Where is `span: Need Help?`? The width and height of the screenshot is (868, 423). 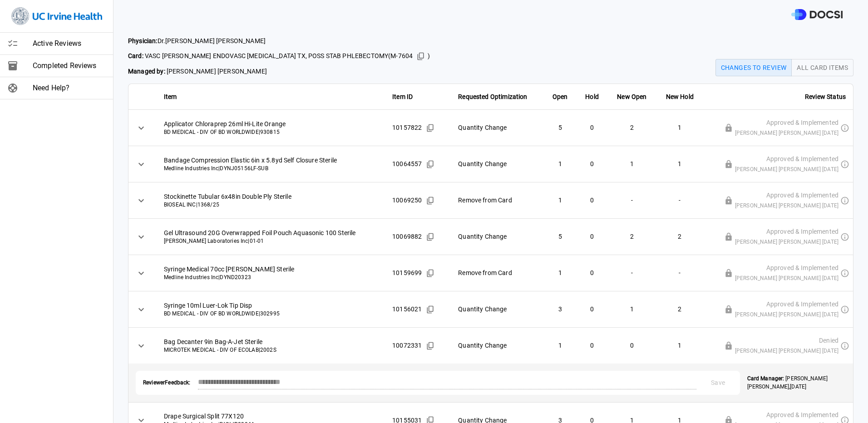
span: Need Help? is located at coordinates (69, 88).